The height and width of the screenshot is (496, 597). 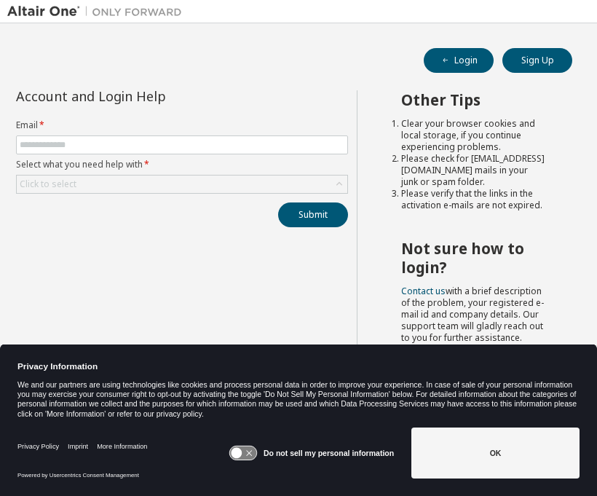 What do you see at coordinates (149, 96) in the screenshot?
I see `div: Account and Login Help` at bounding box center [149, 96].